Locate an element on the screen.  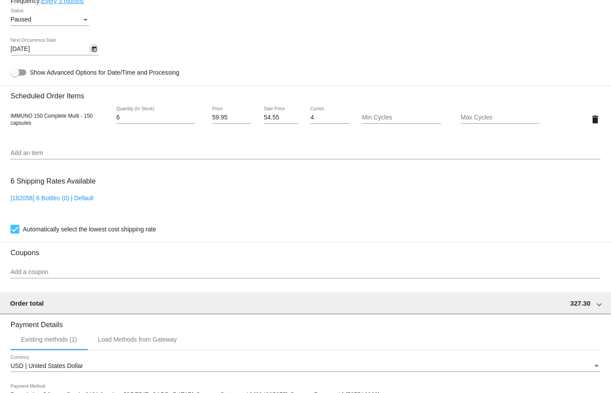
span: Order total is located at coordinates (27, 303).